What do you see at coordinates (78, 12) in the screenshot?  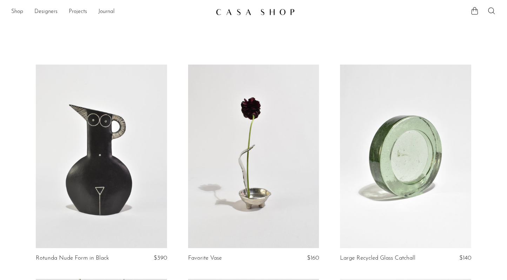 I see `a: Projects` at bounding box center [78, 12].